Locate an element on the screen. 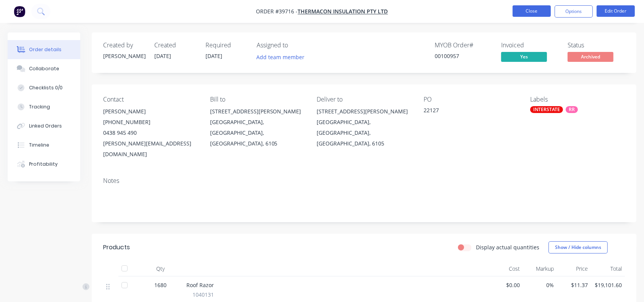 This screenshot has height=302, width=644. div: Linked Orders is located at coordinates (45, 126).